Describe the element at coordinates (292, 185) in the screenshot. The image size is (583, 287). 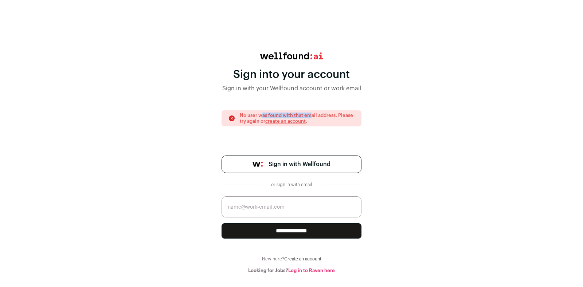
I see `div: or sign in with email` at that location.